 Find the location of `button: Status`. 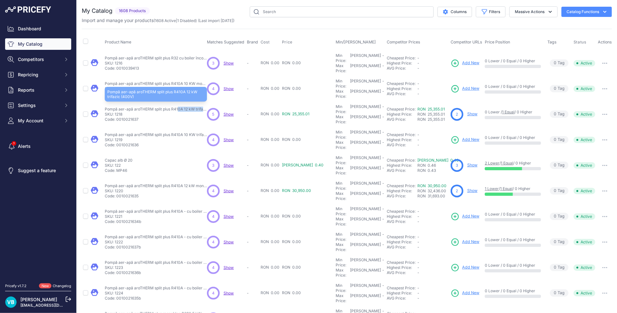

button: Status is located at coordinates (581, 42).